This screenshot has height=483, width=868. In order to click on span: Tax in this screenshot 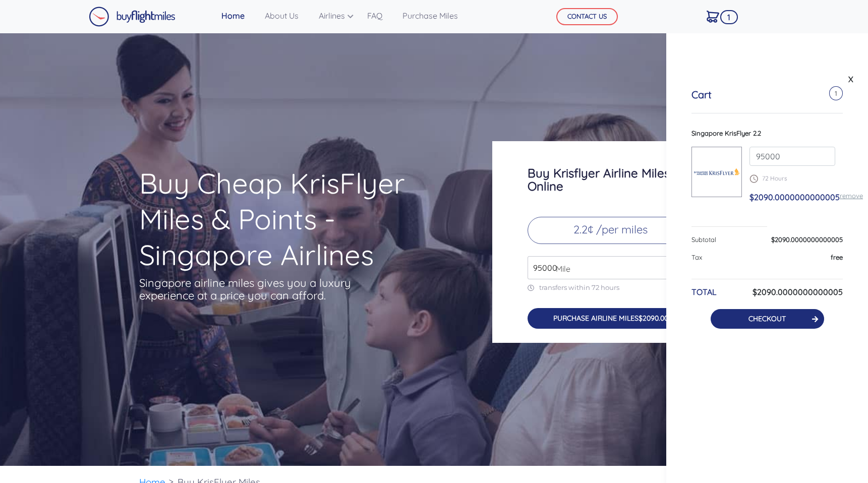, I will do `click(697, 257)`.